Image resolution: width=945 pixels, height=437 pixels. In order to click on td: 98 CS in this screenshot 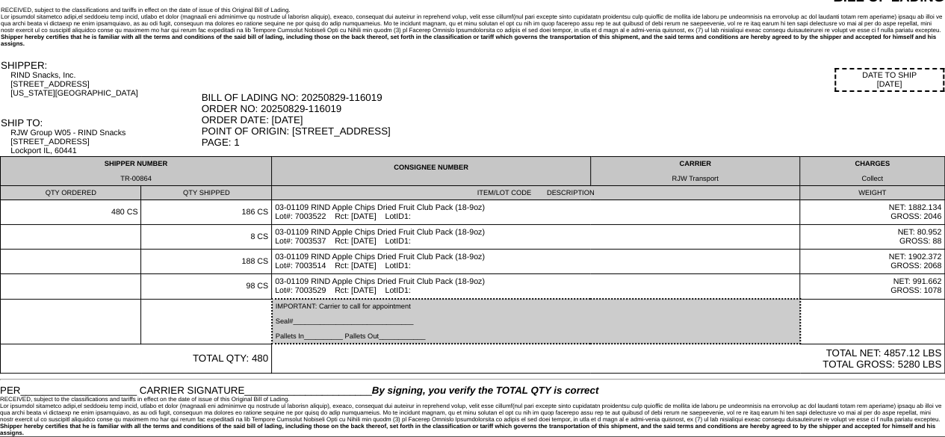, I will do `click(206, 287)`.